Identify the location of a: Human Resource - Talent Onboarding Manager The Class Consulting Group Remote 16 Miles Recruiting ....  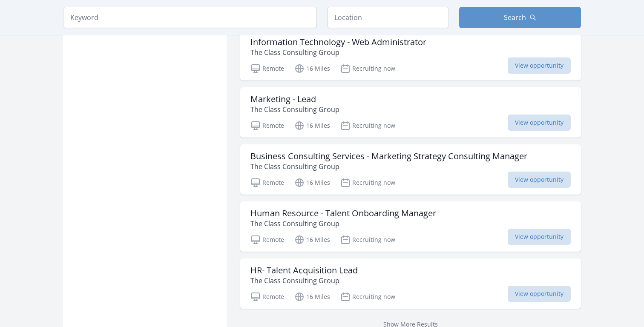
(410, 226).